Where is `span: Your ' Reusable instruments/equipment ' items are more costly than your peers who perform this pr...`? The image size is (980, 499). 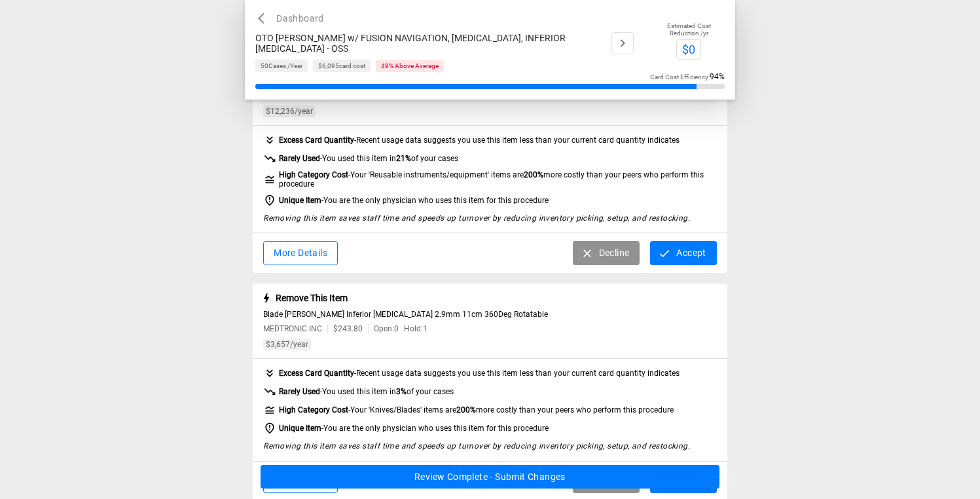
span: Your ' Reusable instruments/equipment ' items are more costly than your peers who perform this pr... is located at coordinates (492, 179).